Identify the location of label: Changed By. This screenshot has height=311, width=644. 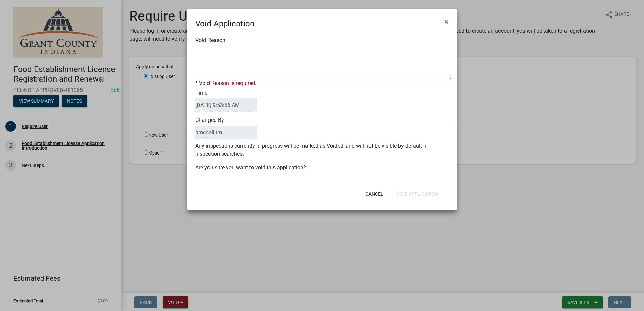
(226, 128).